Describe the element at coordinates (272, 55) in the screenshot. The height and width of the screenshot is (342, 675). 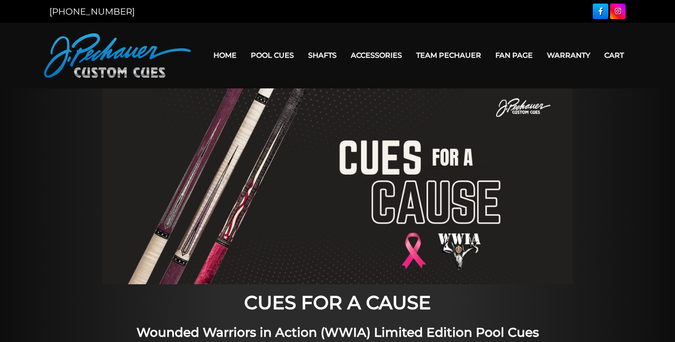
I see `a: Pool Cues` at that location.